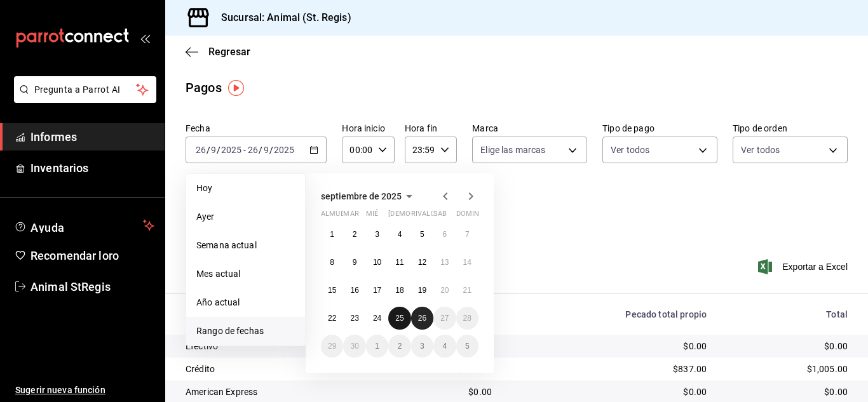  Describe the element at coordinates (399, 290) in the screenshot. I see `abbr: 18 de septiembre de 2025` at that location.